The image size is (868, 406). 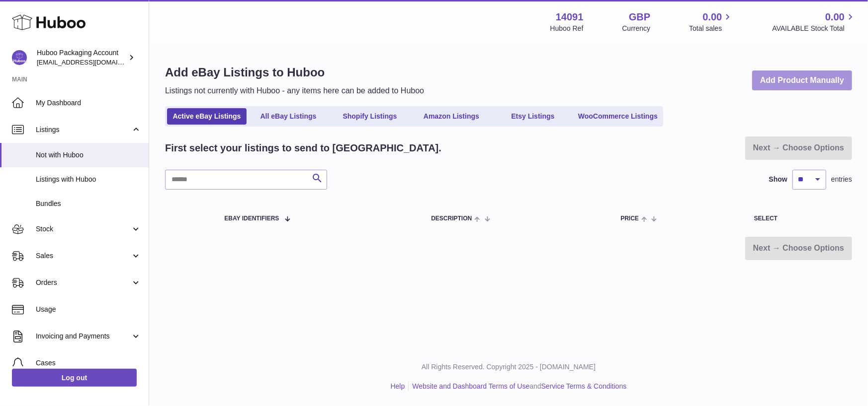 What do you see at coordinates (89, 204) in the screenshot?
I see `span: Bundles` at bounding box center [89, 204].